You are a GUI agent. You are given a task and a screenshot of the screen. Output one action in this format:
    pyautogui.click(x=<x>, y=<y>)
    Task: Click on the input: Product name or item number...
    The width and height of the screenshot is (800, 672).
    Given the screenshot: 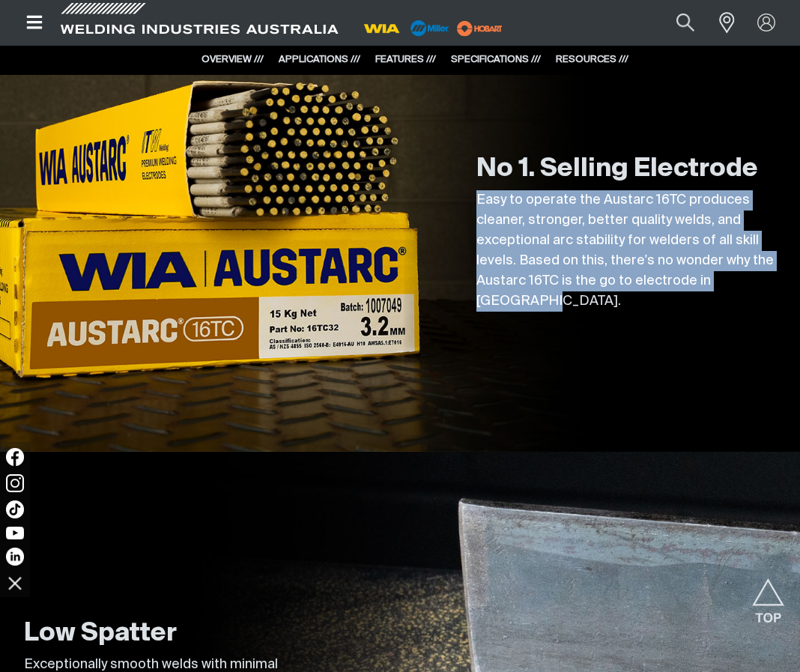 What is the action you would take?
    pyautogui.click(x=676, y=22)
    